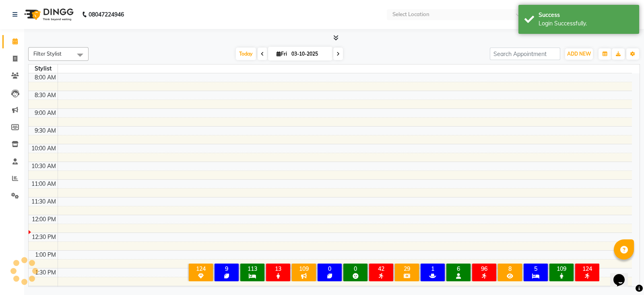  Describe the element at coordinates (45, 113) in the screenshot. I see `div: 9:00 AM` at that location.